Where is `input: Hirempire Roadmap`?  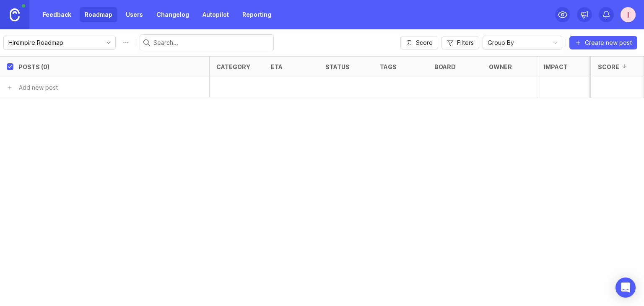
input: Hirempire Roadmap is located at coordinates (54, 43).